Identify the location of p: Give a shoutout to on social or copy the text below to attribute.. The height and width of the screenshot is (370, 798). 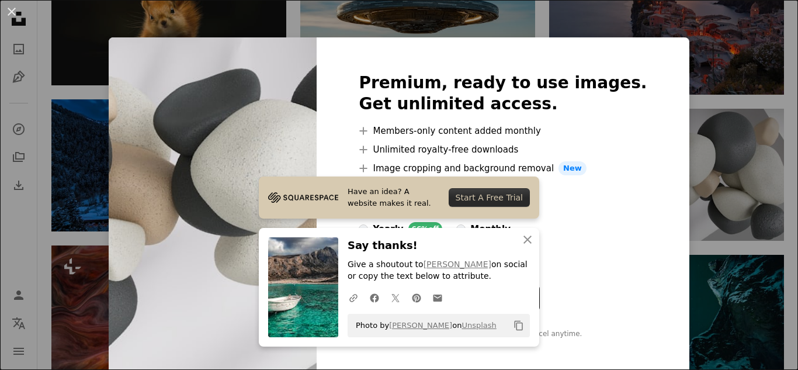
(439, 271).